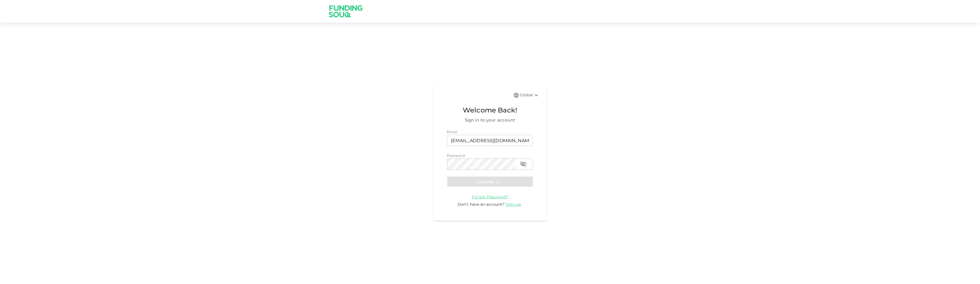 The height and width of the screenshot is (284, 980). Describe the element at coordinates (481, 164) in the screenshot. I see `input: password` at that location.